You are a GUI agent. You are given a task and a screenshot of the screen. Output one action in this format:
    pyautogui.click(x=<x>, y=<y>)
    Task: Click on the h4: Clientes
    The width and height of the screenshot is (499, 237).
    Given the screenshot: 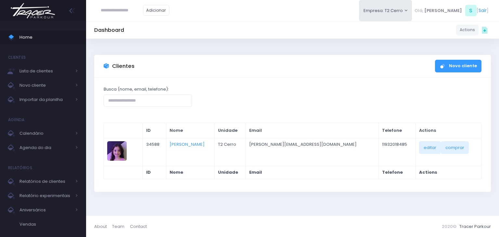 What is the action you would take?
    pyautogui.click(x=17, y=57)
    